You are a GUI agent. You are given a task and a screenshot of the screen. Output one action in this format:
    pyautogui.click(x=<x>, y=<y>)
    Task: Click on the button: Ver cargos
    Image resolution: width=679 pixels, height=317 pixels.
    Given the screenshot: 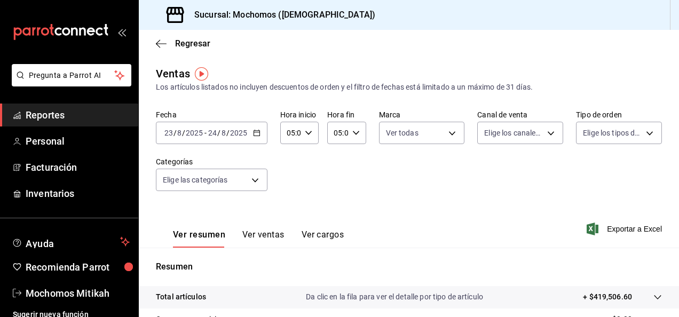 What is the action you would take?
    pyautogui.click(x=323, y=239)
    